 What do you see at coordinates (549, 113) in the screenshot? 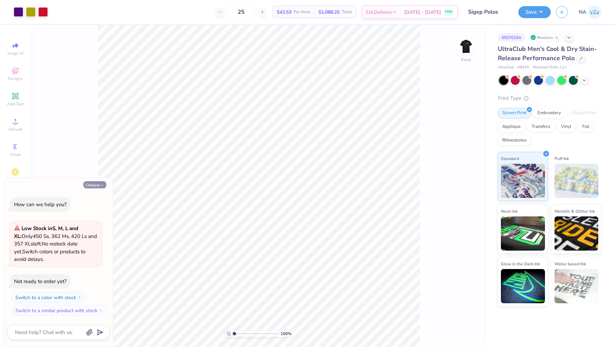
I see `div: Embroidery` at bounding box center [549, 113].